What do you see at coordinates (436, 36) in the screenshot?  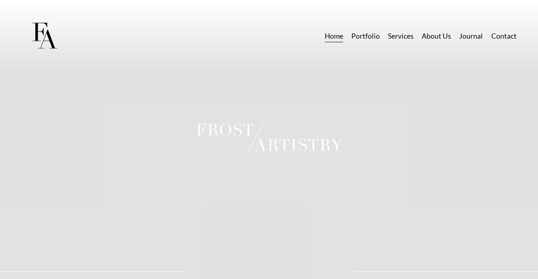 I see `a: About Us` at bounding box center [436, 36].